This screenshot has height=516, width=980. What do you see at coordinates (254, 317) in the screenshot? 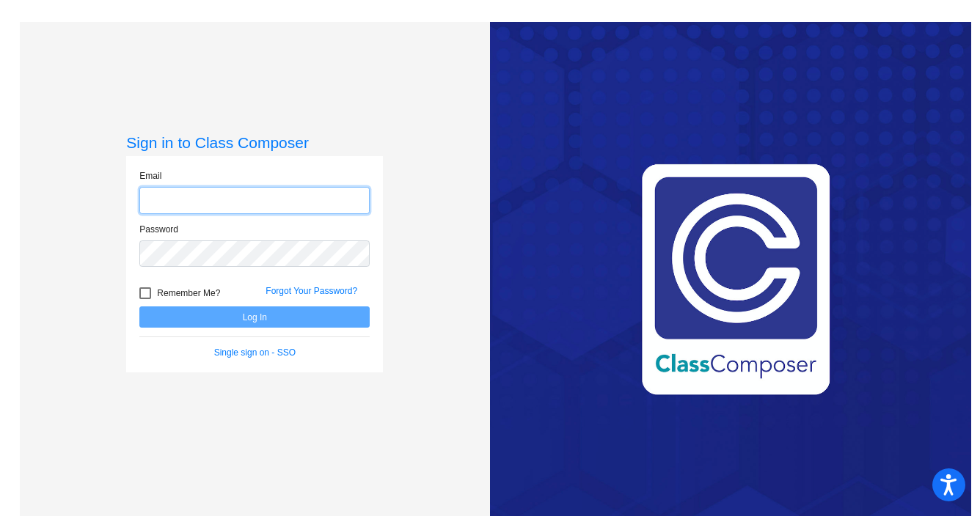
I see `button: Log In` at bounding box center [254, 317].